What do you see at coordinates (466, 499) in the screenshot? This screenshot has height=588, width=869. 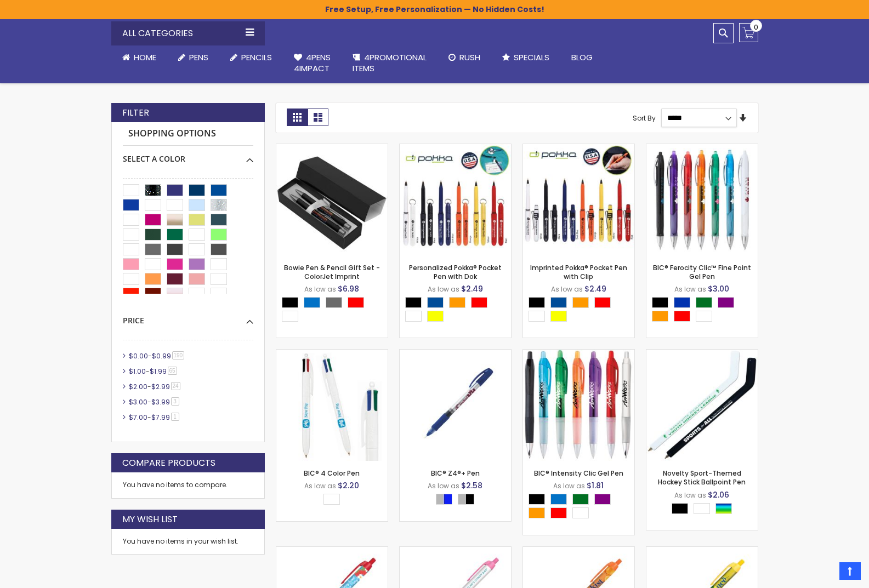 I see `div: Silver|Black` at bounding box center [466, 499].